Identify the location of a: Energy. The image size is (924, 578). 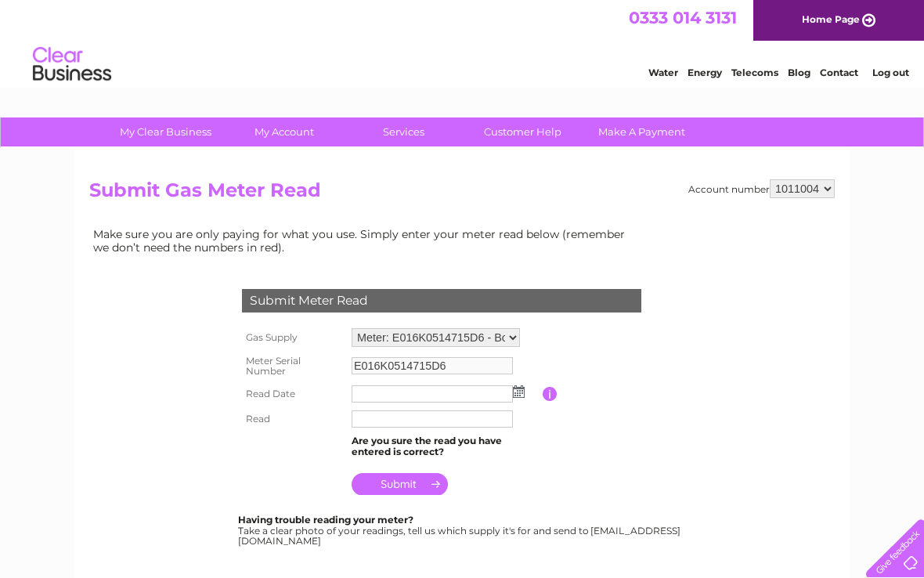
(705, 72).